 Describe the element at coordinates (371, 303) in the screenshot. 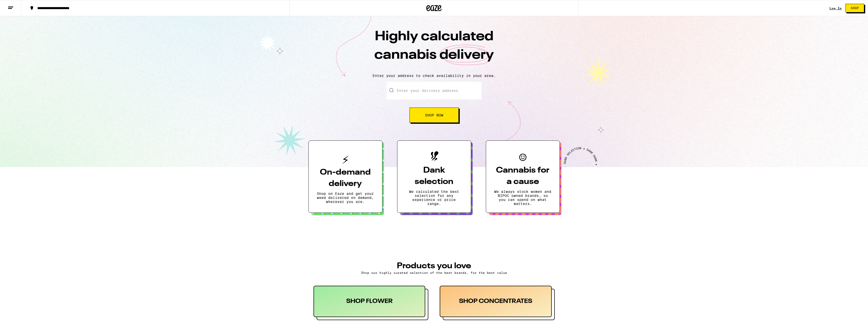

I see `button: SHOP FLOWER` at that location.